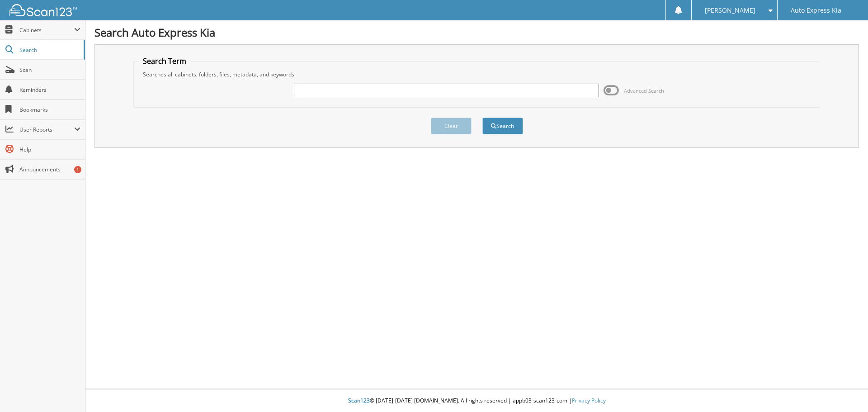 Image resolution: width=868 pixels, height=412 pixels. What do you see at coordinates (50, 169) in the screenshot?
I see `span: Announcements` at bounding box center [50, 169].